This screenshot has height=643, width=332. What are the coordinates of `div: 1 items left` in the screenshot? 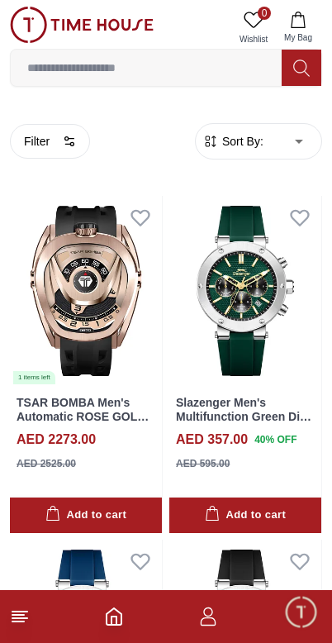 It's located at (34, 378).